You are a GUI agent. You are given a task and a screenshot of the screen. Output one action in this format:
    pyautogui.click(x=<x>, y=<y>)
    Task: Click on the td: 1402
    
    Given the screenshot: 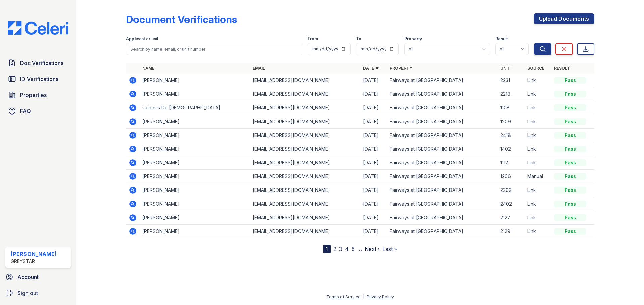 What is the action you would take?
    pyautogui.click(x=511, y=149)
    